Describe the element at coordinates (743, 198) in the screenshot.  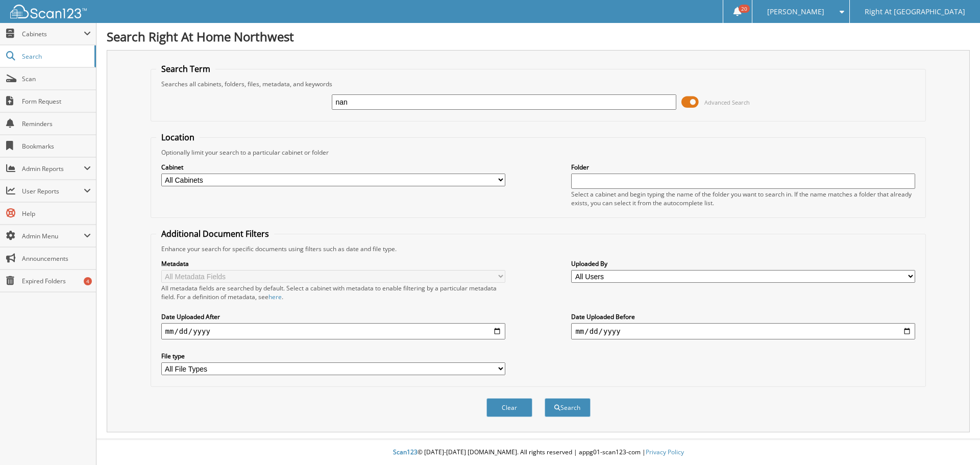
I see `div: Select a cabinet and begin typing the name of the folder you want to search in. If the name match...` at that location.